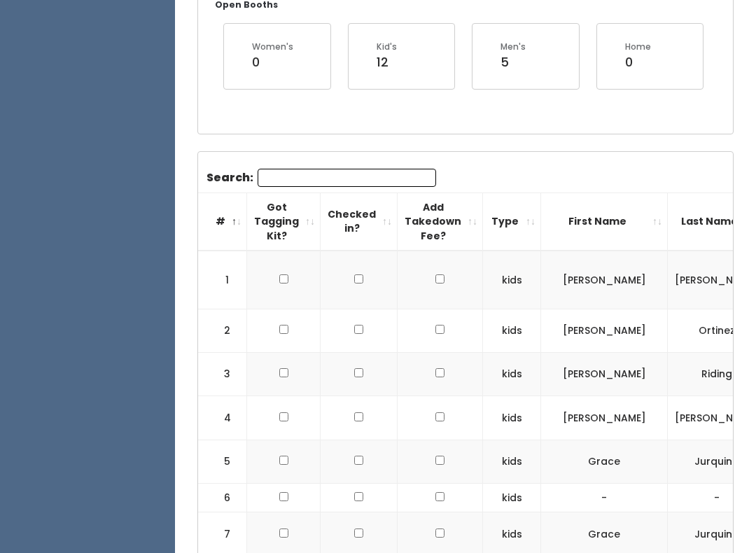 The height and width of the screenshot is (553, 756). What do you see at coordinates (514, 47) in the screenshot?
I see `div: Men's` at bounding box center [514, 47].